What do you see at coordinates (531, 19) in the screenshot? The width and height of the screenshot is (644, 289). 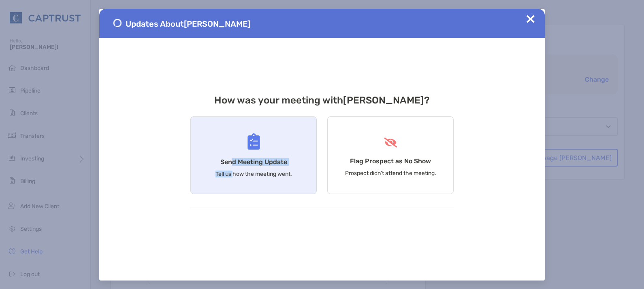 I see `img: Close Updates Zoe` at bounding box center [531, 19].